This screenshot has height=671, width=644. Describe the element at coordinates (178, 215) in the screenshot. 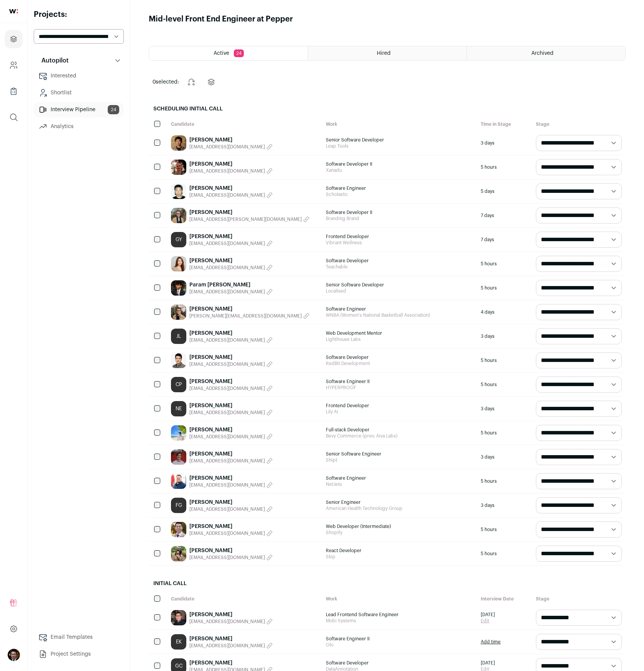

I see `img: f16fc5565e8e74ed5ac59b7a9b32815596e483e4f43dfa259a22b340d2c8dbcf.jpg` at that location.